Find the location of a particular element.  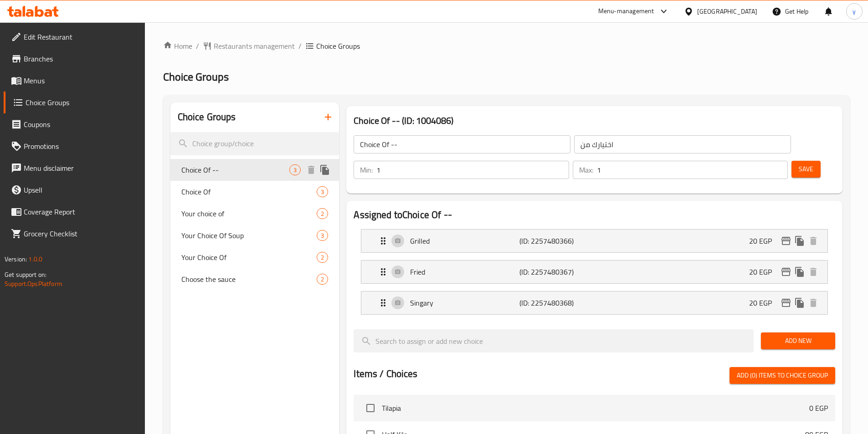

span: Grocery Checklist is located at coordinates (81, 234).